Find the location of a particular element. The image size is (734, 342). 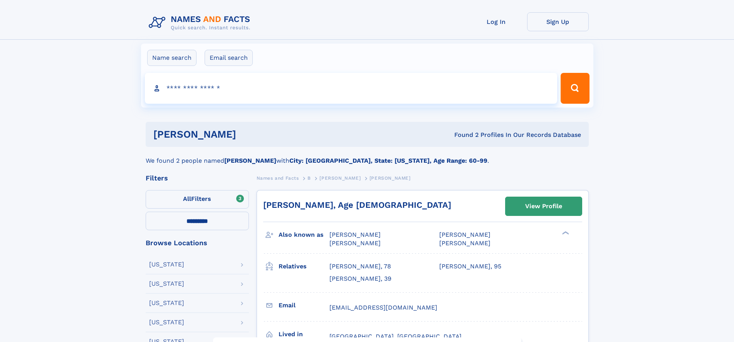

label: Filters is located at coordinates (197, 199).